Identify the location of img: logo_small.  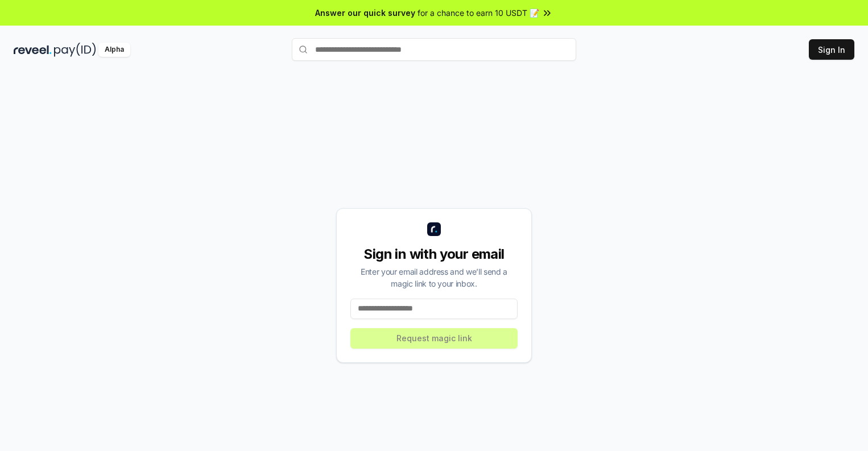
(434, 230).